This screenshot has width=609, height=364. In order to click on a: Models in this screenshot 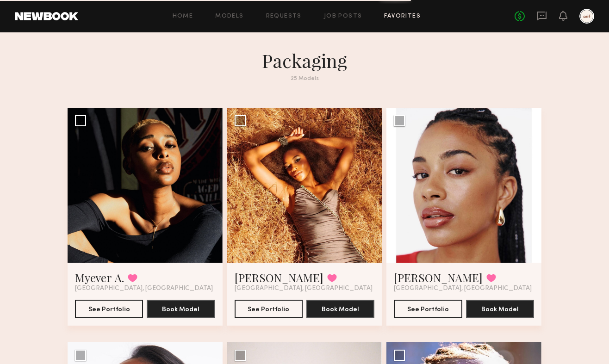, I will do `click(229, 16)`.